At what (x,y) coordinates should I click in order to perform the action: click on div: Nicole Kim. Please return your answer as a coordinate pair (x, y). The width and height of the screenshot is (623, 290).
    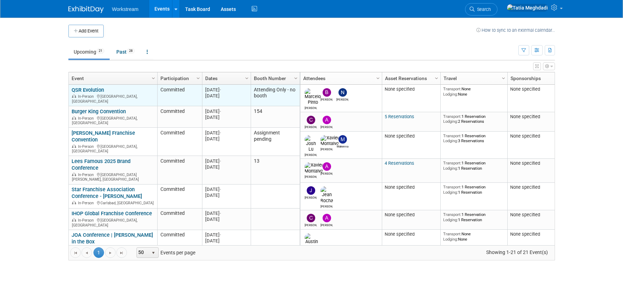
    Looking at the image, I should click on (342, 99).